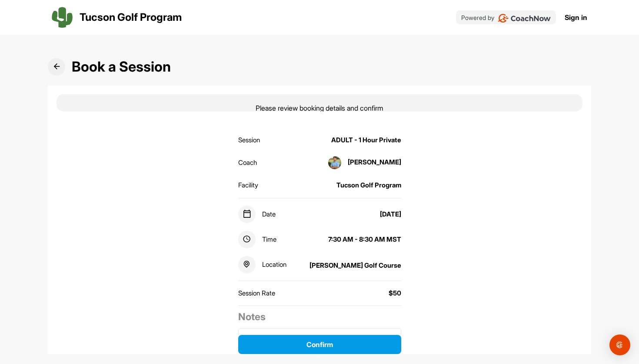 The image size is (639, 364). What do you see at coordinates (619, 345) in the screenshot?
I see `div: Open Intercom Messenger` at bounding box center [619, 345].